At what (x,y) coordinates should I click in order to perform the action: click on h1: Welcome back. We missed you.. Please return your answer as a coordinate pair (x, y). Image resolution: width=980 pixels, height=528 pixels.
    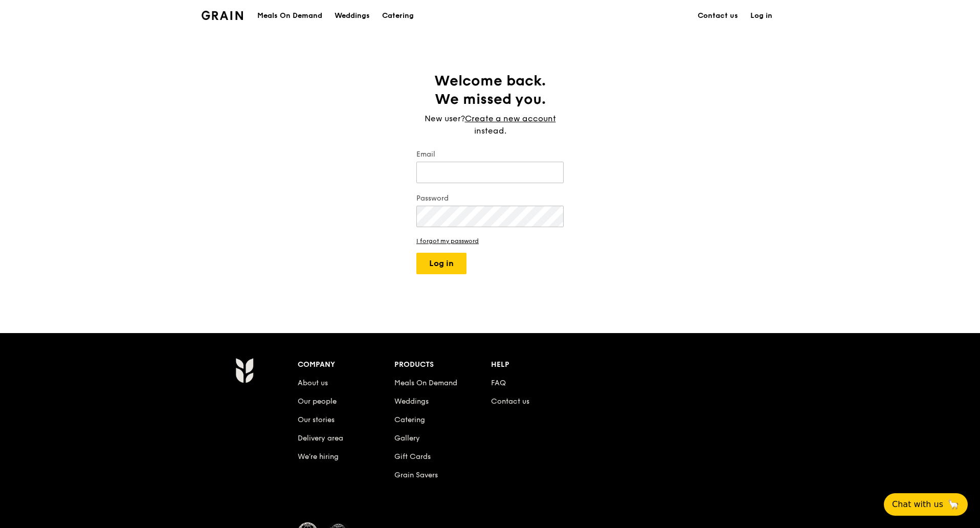
    Looking at the image, I should click on (490, 90).